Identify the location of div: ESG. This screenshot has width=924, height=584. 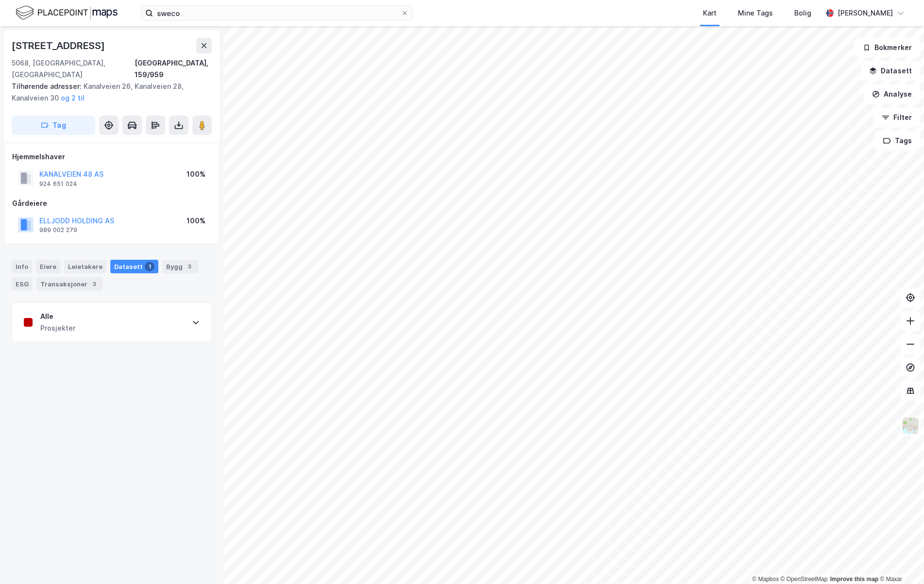
(21, 284).